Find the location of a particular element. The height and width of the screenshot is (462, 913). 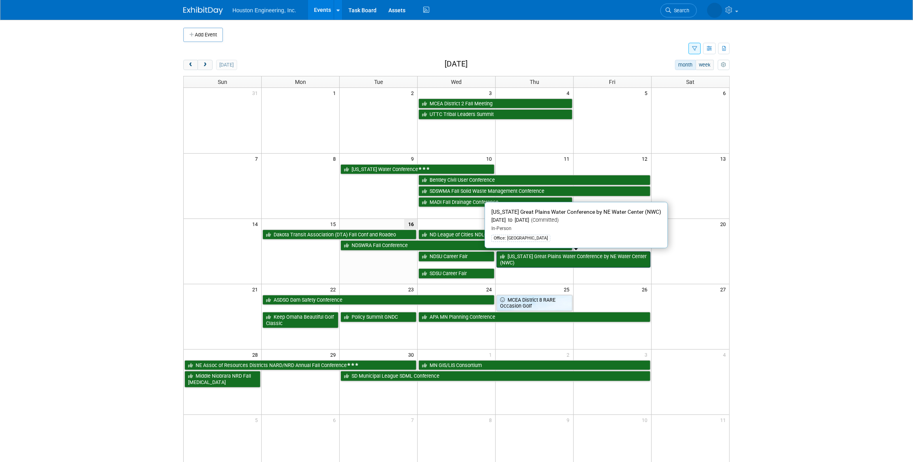

span: Thu is located at coordinates (534, 82).